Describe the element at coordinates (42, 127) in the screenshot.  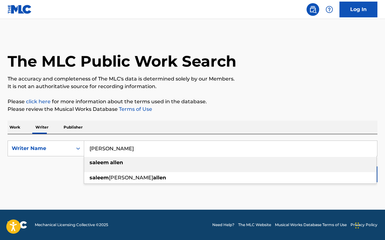
I see `p: Writer` at that location.